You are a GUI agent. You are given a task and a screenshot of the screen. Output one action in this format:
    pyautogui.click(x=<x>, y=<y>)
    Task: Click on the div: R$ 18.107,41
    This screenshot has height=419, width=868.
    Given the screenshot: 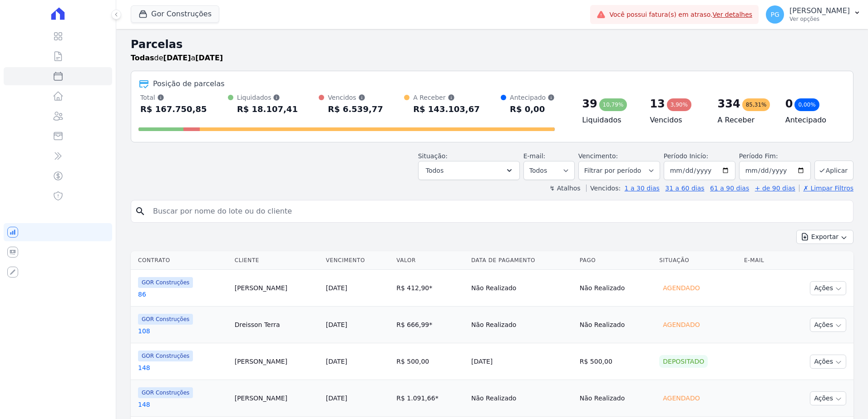 What is the action you would take?
    pyautogui.click(x=268, y=110)
    